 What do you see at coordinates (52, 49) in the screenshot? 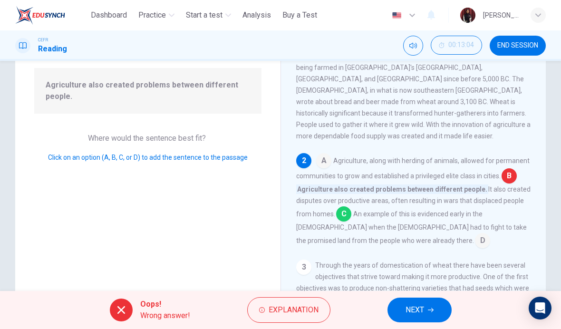
I see `h1: Reading` at bounding box center [52, 49].